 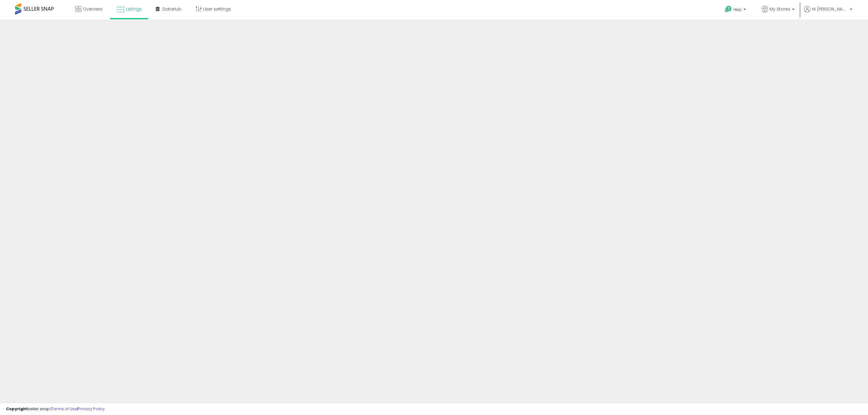 What do you see at coordinates (92, 9) in the screenshot?
I see `span: Overview` at bounding box center [92, 9].